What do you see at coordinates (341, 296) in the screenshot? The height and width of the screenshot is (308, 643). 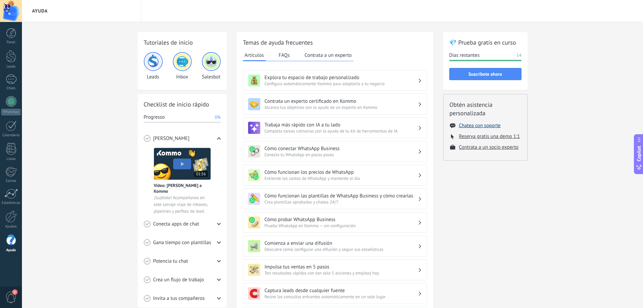 I see `span: Reúne las consultas entrantes automáticamente en un solo lugar` at bounding box center [341, 296].